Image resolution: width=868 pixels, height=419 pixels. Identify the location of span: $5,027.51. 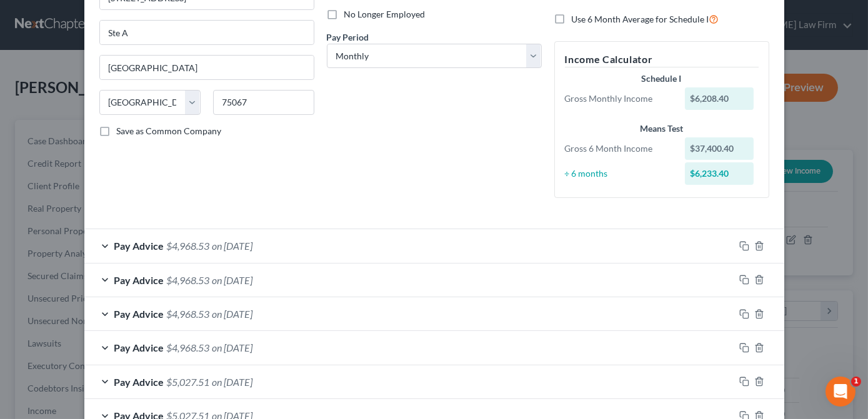
(188, 382).